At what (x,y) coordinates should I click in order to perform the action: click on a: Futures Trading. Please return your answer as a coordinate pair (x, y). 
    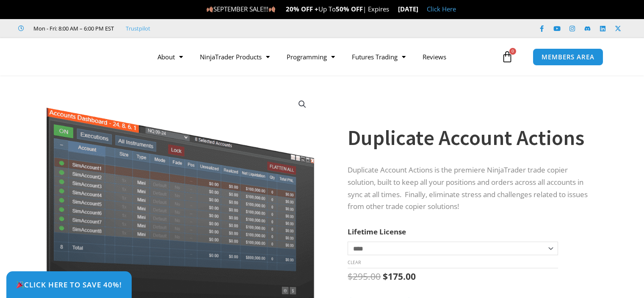
    Looking at the image, I should click on (379, 57).